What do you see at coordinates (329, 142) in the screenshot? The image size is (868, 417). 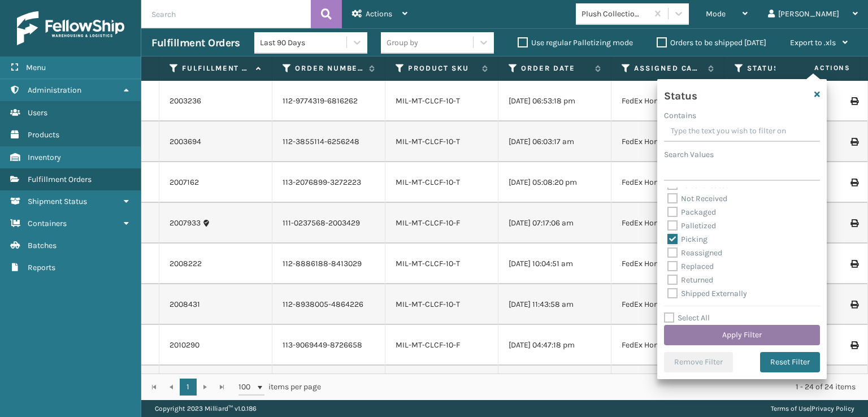 I see `td: 112-3855114-6256248` at bounding box center [329, 142].